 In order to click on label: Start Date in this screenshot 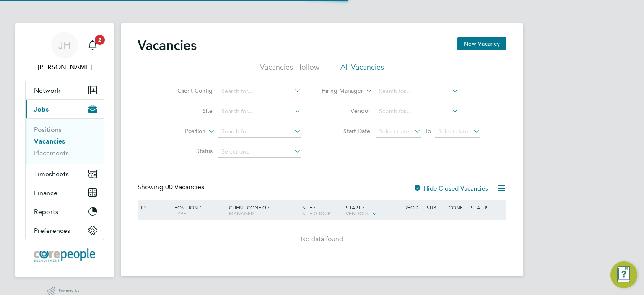, I will do `click(346, 131)`.